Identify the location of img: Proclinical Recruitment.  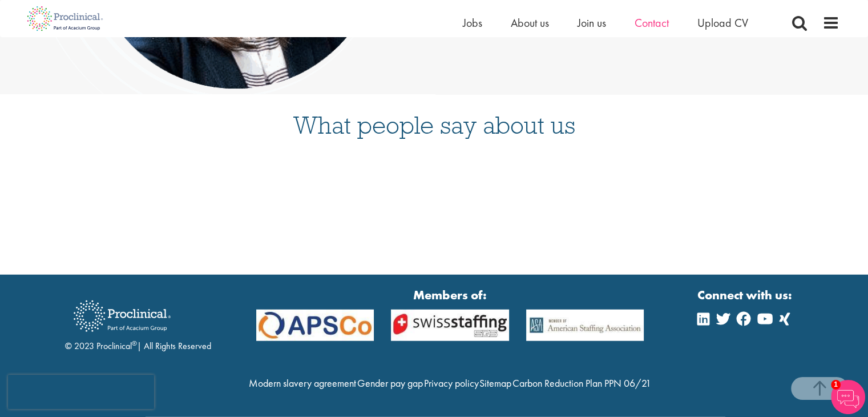
(122, 316).